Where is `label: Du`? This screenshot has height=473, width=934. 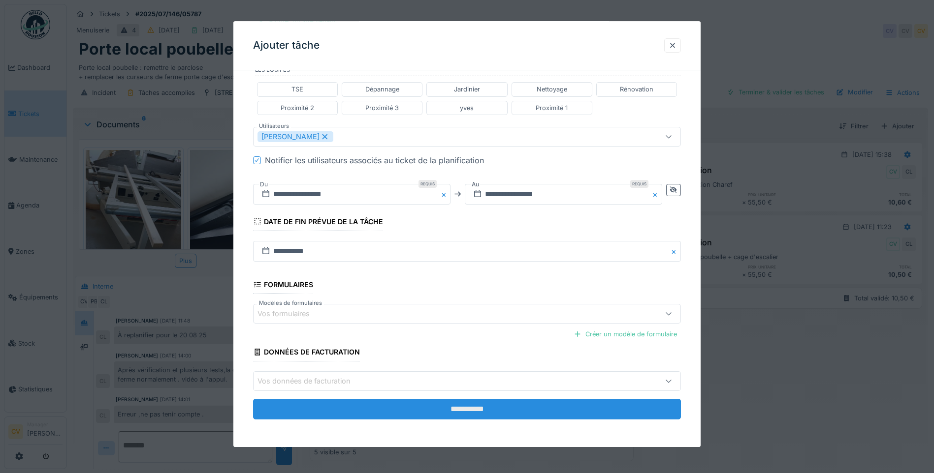 label: Du is located at coordinates (264, 185).